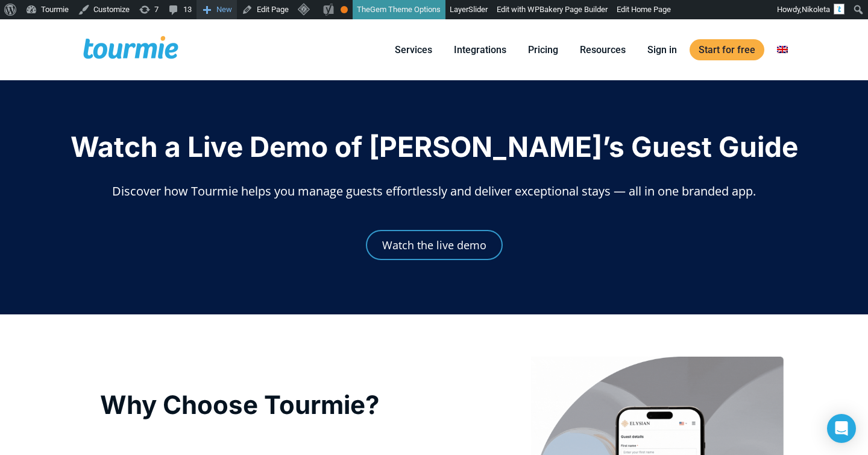 The image size is (868, 455). What do you see at coordinates (480, 50) in the screenshot?
I see `a: Integrations` at bounding box center [480, 50].